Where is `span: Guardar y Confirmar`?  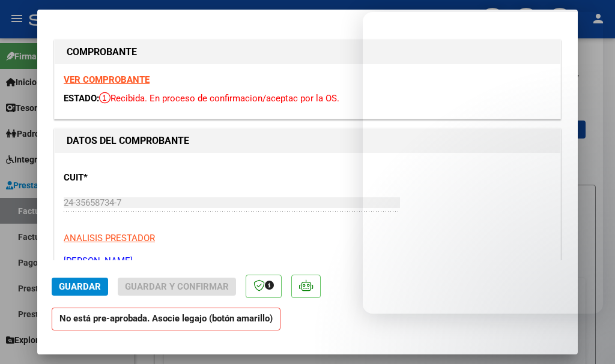
span: Guardar y Confirmar is located at coordinates (177, 287).